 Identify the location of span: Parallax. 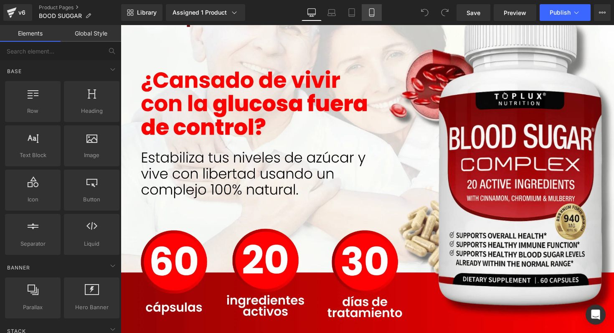
(33, 307).